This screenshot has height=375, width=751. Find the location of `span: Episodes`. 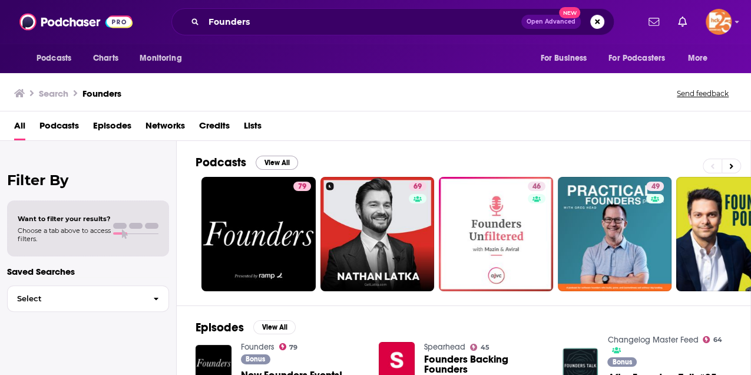

span: Episodes is located at coordinates (112, 128).